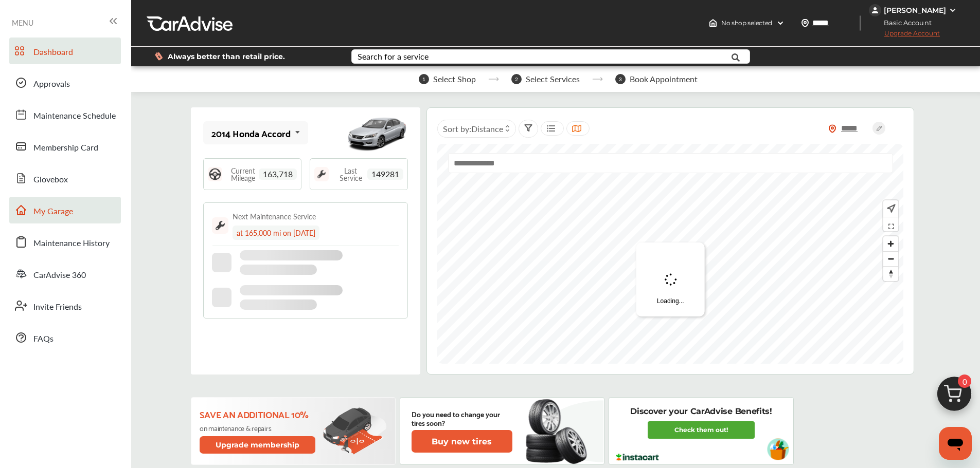  Describe the element at coordinates (905, 23) in the screenshot. I see `span: Basic Account` at that location.